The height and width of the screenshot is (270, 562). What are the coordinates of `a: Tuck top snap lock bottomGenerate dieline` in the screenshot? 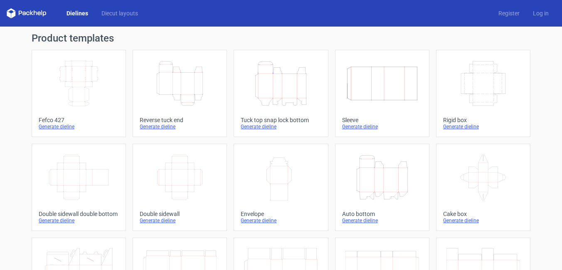 It's located at (281, 94).